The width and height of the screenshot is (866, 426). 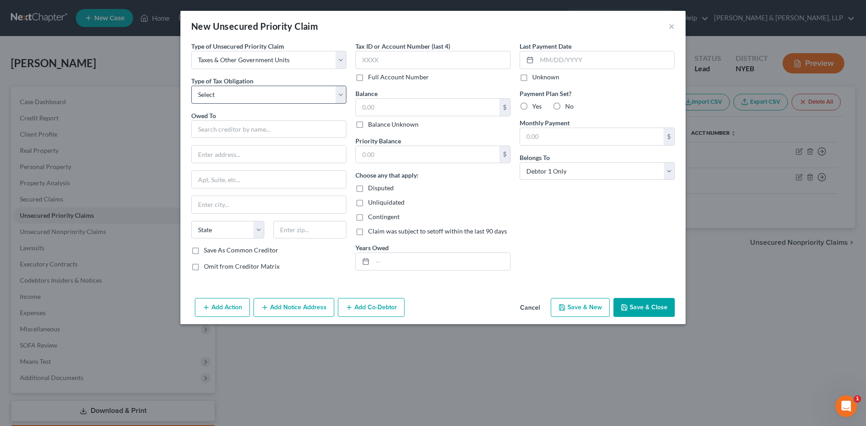 I want to click on button: Save & Close, so click(x=644, y=308).